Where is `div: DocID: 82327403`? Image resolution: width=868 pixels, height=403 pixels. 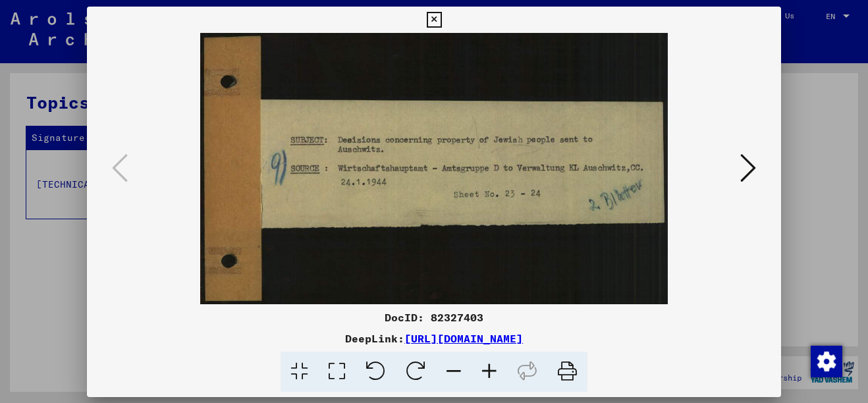
div: DocID: 82327403 is located at coordinates (434, 317).